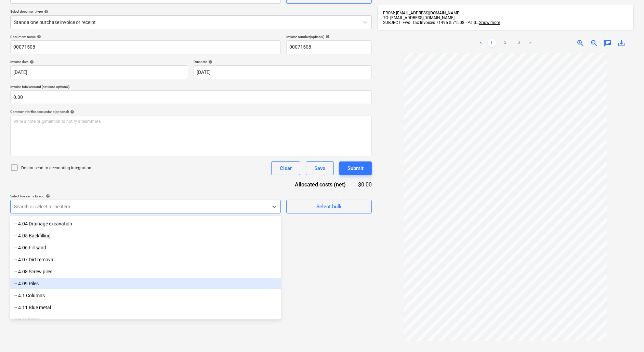 This screenshot has height=352, width=644. I want to click on div: -- 4.04 Drainage excavation, so click(145, 224).